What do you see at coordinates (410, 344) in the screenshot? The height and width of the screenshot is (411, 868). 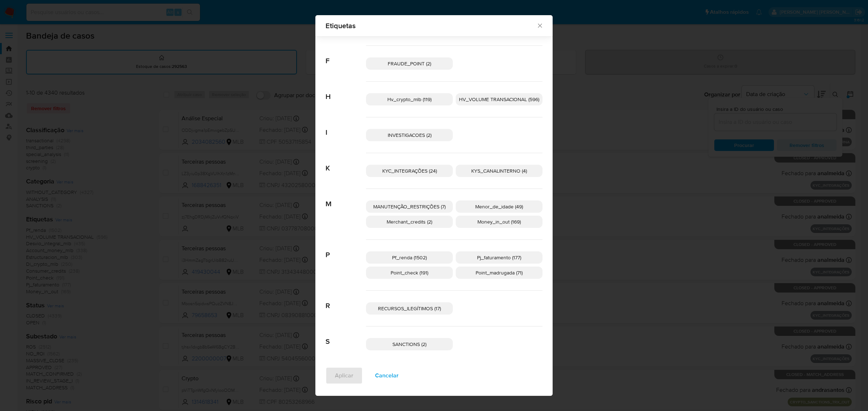 I see `div: SANCTIONS (2)` at bounding box center [410, 344].